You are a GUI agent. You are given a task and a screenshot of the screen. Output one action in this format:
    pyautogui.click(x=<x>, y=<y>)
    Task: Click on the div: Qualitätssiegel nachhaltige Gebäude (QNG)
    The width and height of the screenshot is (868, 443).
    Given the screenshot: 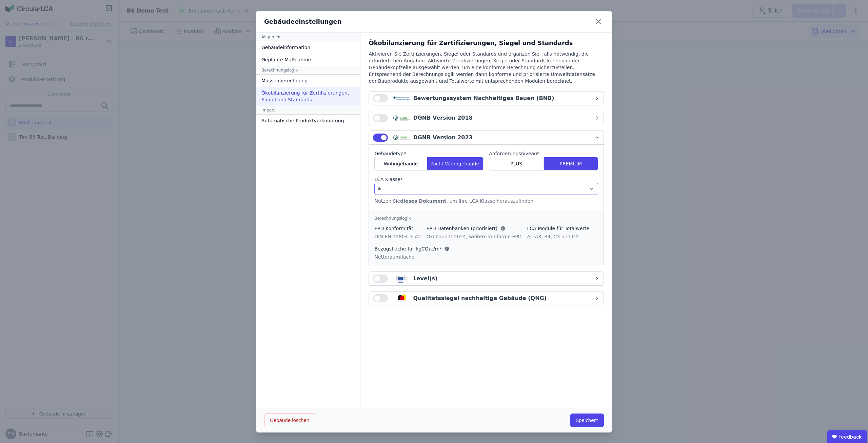 What is the action you would take?
    pyautogui.click(x=480, y=298)
    